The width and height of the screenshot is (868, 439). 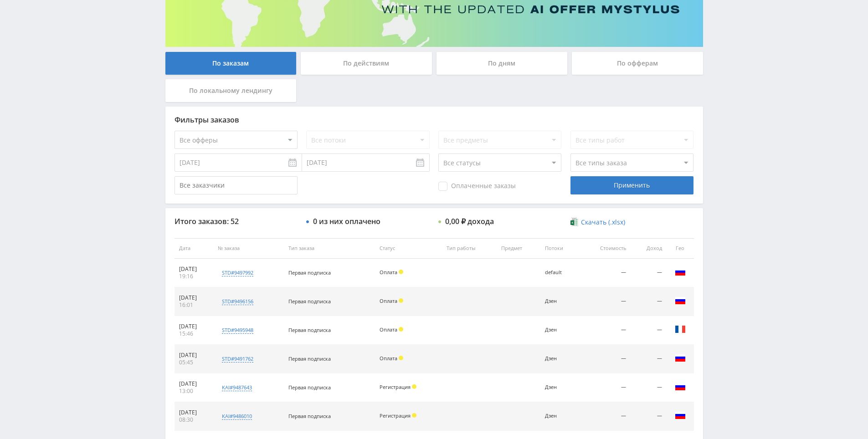 What do you see at coordinates (194, 420) in the screenshot?
I see `div: 08:30` at bounding box center [194, 420].